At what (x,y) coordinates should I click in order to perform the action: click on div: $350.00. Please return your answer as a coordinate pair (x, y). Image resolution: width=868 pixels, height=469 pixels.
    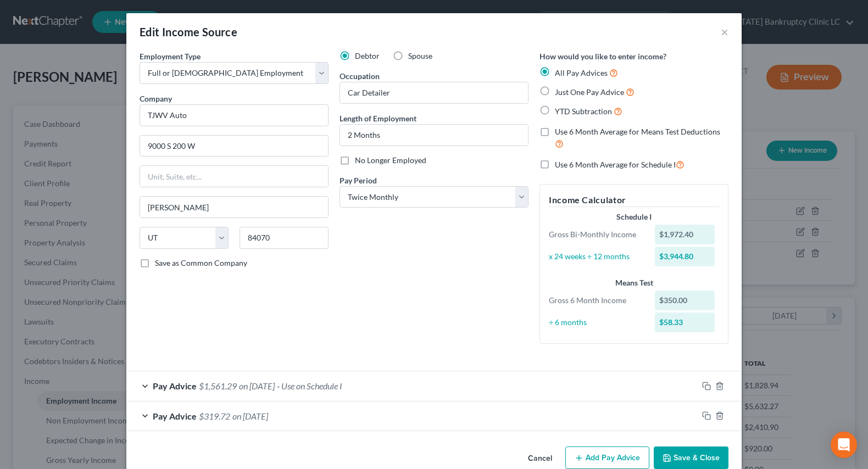
    Looking at the image, I should click on (685, 301).